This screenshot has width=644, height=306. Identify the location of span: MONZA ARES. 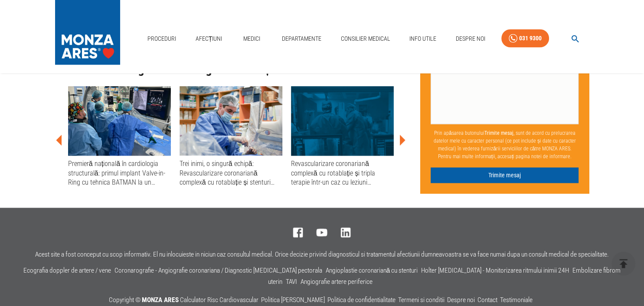
(160, 301).